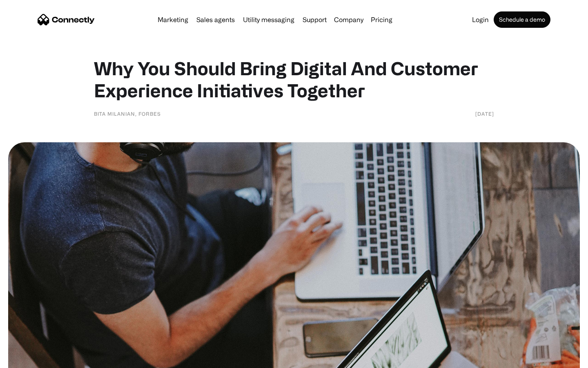 The height and width of the screenshot is (368, 588). I want to click on ul: Language list, so click(33, 359).